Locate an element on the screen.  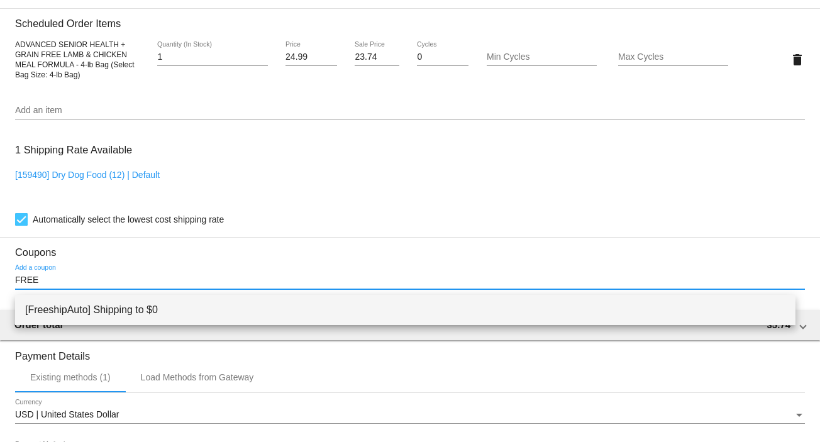
input: Cycles is located at coordinates (443, 57).